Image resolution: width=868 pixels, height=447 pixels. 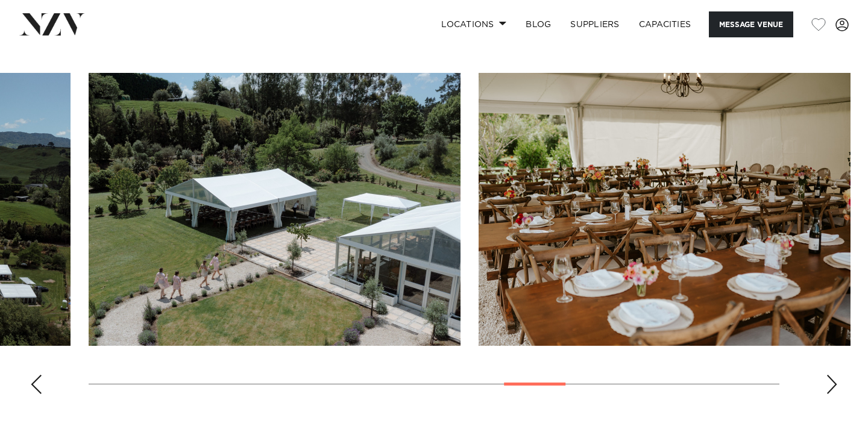 What do you see at coordinates (474, 24) in the screenshot?
I see `a: Locations` at bounding box center [474, 24].